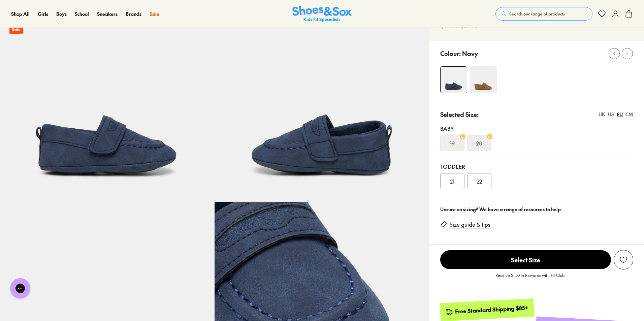 The height and width of the screenshot is (321, 644). What do you see at coordinates (537, 14) in the screenshot?
I see `span: Search our range of products` at bounding box center [537, 14].